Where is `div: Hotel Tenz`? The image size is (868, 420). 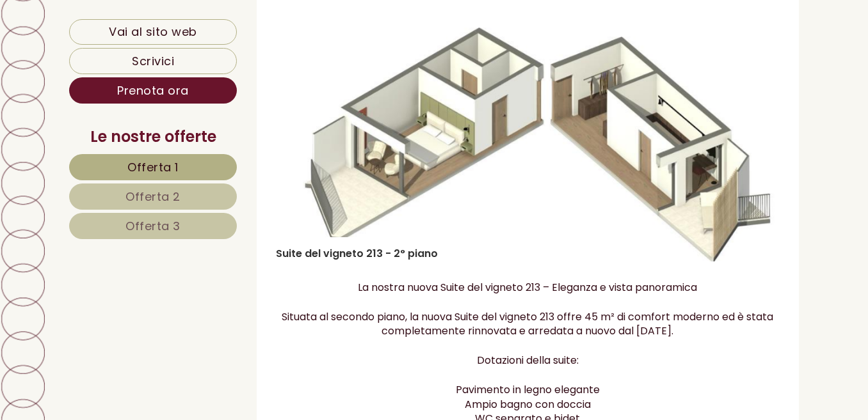
div: Hotel Tenz is located at coordinates (114, 45).